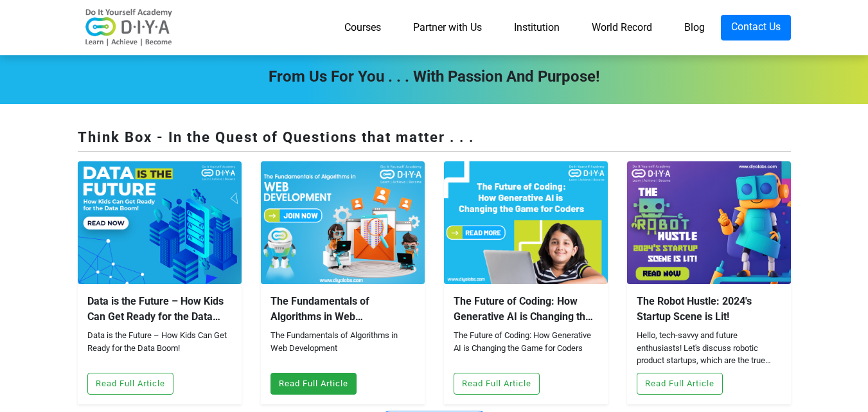  I want to click on div: Think Box - In the Quest of Questions that matter . . ., so click(434, 138).